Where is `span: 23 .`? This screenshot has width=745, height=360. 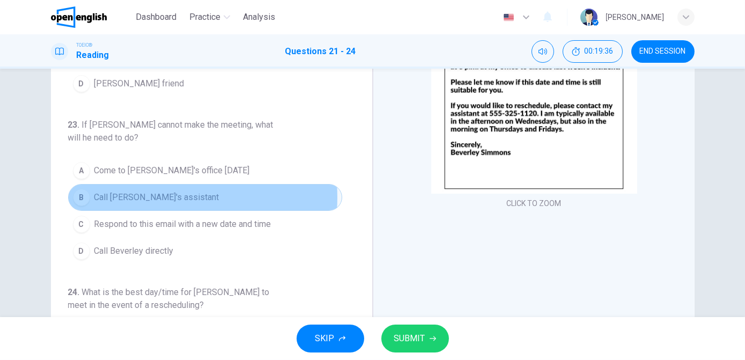 span: 23 . is located at coordinates (74, 124).